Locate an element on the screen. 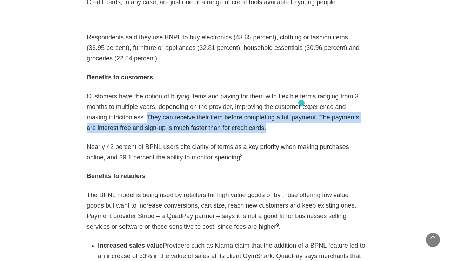  p: Customers have the option of buying items and paying for them with flexible terms ranging from 3 ... is located at coordinates (227, 112).